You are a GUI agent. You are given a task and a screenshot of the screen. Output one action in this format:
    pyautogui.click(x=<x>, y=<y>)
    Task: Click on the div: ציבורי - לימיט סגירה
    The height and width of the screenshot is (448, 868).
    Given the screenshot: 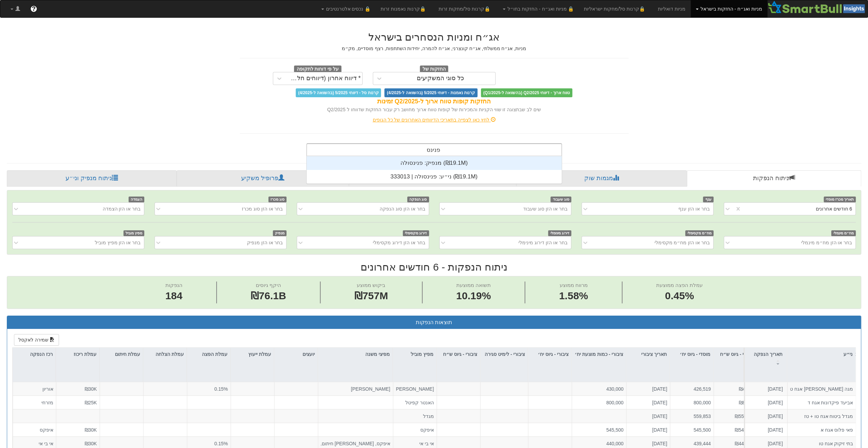 What is the action you would take?
    pyautogui.click(x=504, y=358)
    